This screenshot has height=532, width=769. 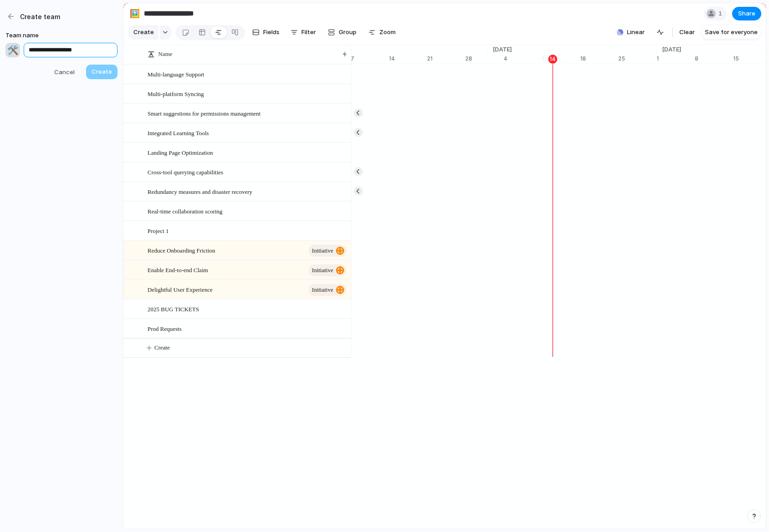 What do you see at coordinates (638, 59) in the screenshot?
I see `div: 25` at bounding box center [638, 59].